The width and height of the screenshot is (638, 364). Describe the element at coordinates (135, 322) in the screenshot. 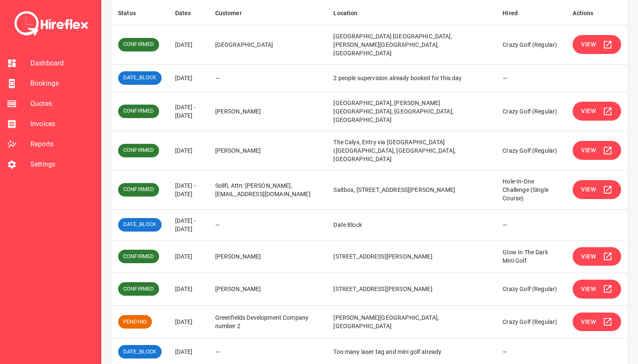

I see `span: PENDING` at that location.